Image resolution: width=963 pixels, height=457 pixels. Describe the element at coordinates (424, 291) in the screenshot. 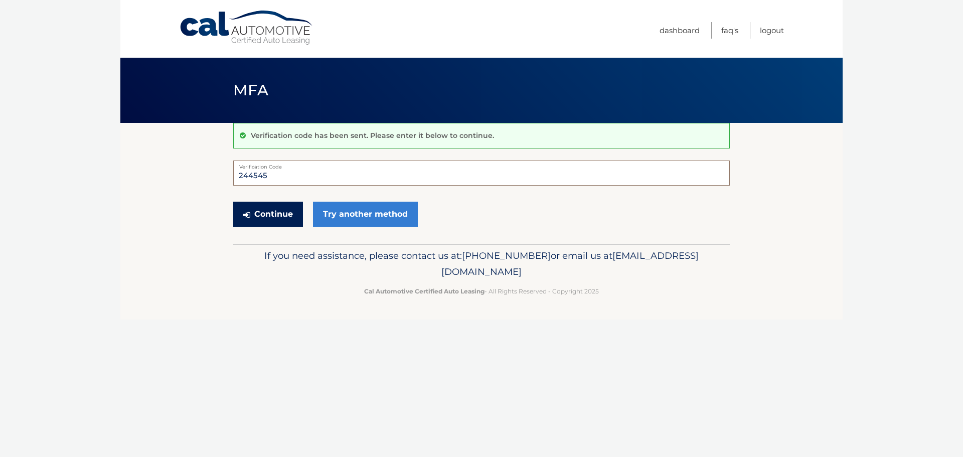

I see `strong: Cal Automotive Certified Auto Leasing` at that location.